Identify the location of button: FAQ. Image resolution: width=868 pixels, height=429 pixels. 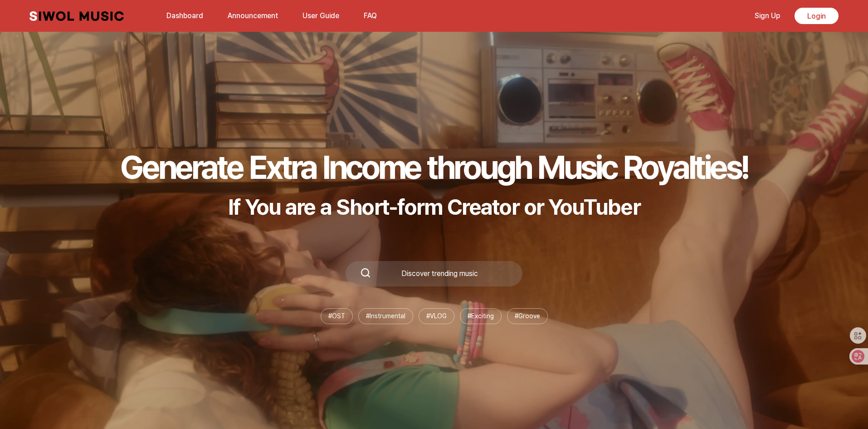
(370, 16).